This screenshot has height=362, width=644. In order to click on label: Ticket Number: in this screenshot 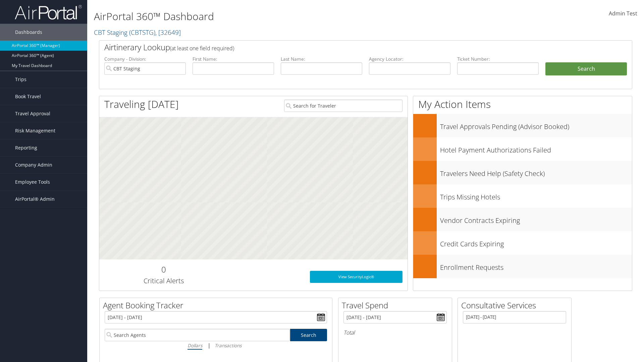, I will do `click(498, 59)`.